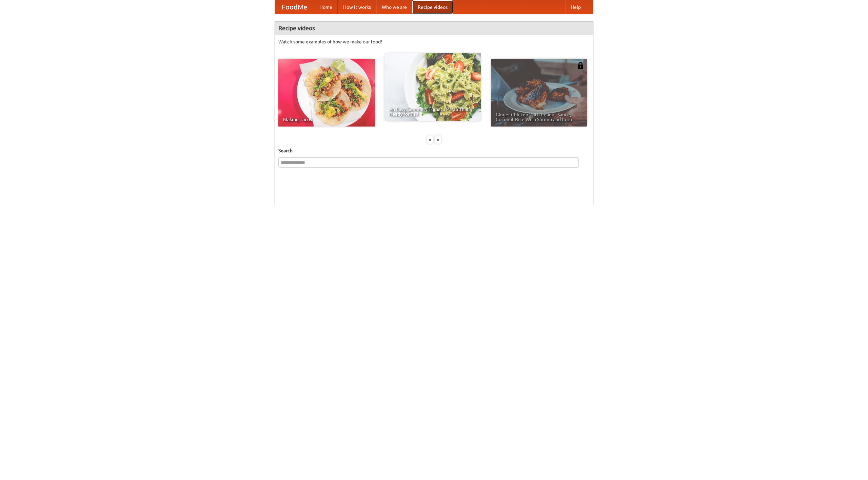  What do you see at coordinates (434, 151) in the screenshot?
I see `h5: Search` at bounding box center [434, 151].